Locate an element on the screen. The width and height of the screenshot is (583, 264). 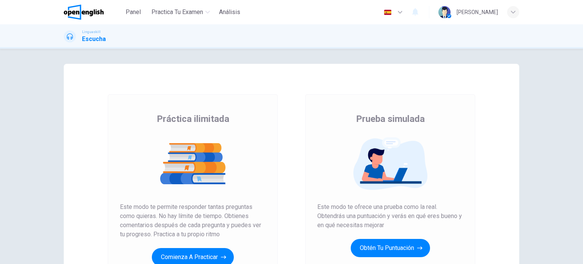
button: Practica tu examen is located at coordinates (181, 12).